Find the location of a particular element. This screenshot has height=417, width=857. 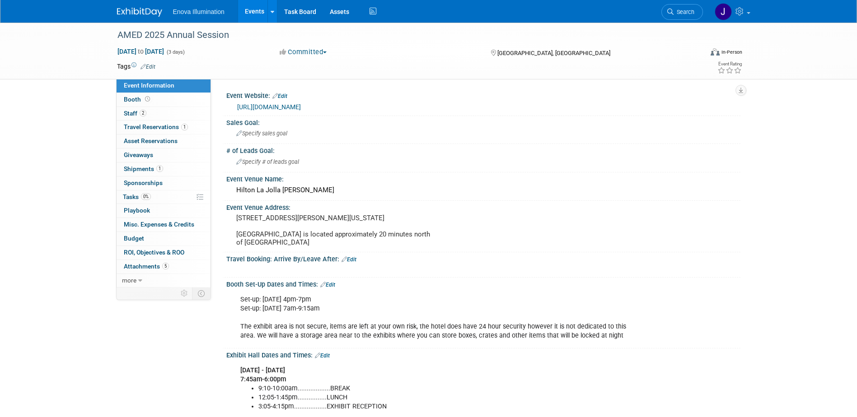

span: Playbook is located at coordinates (137, 210).